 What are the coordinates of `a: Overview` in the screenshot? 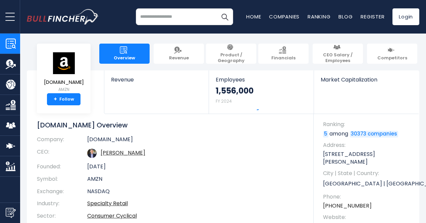 It's located at (124, 54).